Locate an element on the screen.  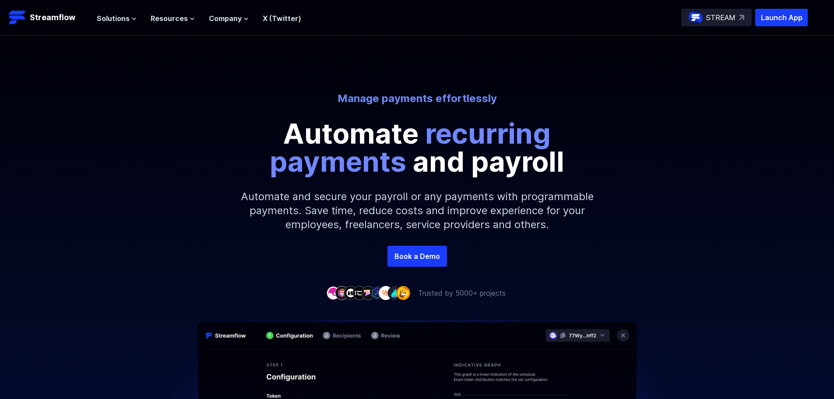
img: company-6 is located at coordinates (377, 293).